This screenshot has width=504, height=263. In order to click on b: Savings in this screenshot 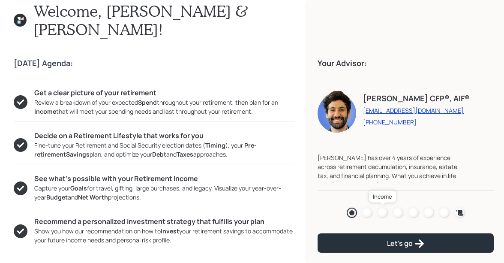, I will do `click(78, 154)`.